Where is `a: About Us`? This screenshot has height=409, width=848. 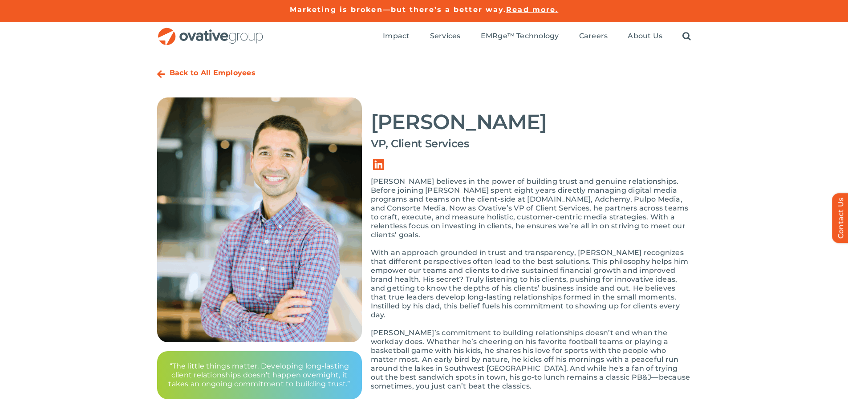
a: About Us is located at coordinates (645, 37).